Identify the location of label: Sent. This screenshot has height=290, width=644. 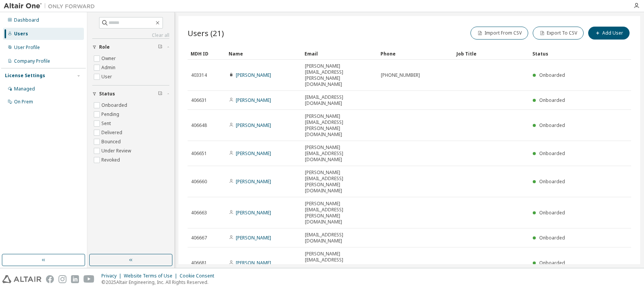
(107, 123).